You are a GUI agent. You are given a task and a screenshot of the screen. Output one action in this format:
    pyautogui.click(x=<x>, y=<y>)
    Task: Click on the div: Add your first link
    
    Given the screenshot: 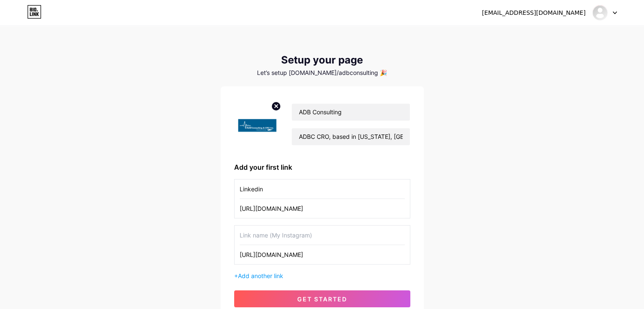 What is the action you would take?
    pyautogui.click(x=322, y=167)
    